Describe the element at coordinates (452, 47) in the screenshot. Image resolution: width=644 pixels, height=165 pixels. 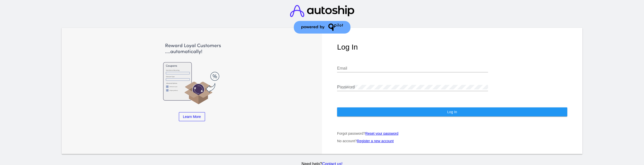
I see `h1: Log In` at that location.